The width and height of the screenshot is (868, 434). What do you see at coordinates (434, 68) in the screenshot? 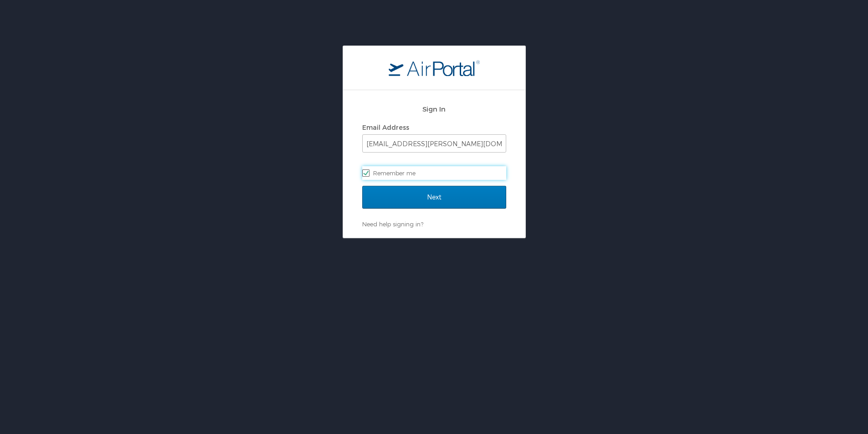
I see `img: logo` at bounding box center [434, 68].